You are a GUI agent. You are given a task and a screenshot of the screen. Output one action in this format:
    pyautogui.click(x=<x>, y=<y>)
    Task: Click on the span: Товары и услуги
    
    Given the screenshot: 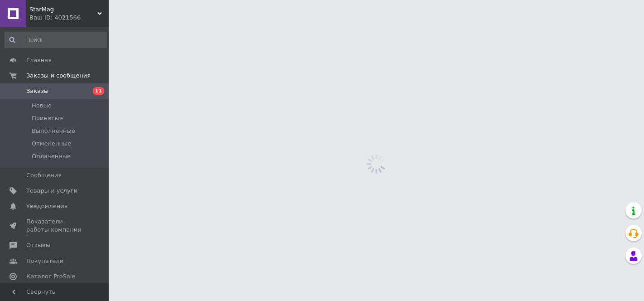 What is the action you would take?
    pyautogui.click(x=52, y=191)
    